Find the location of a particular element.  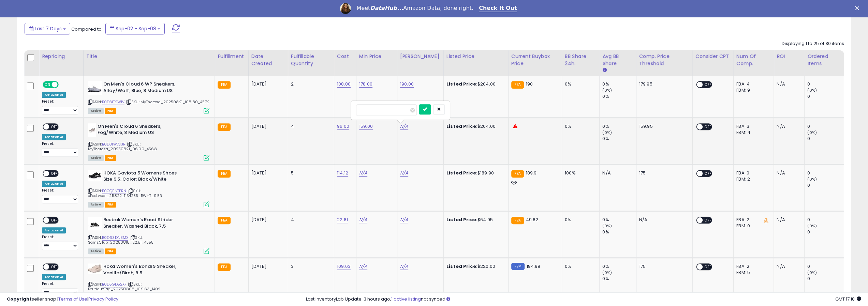

div: FBM: 5 is located at coordinates (753, 273).